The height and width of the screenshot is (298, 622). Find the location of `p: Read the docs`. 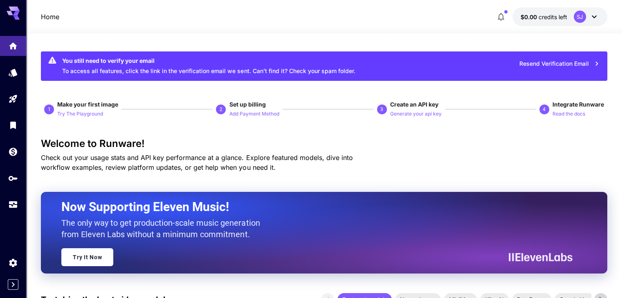

p: Read the docs is located at coordinates (569, 114).